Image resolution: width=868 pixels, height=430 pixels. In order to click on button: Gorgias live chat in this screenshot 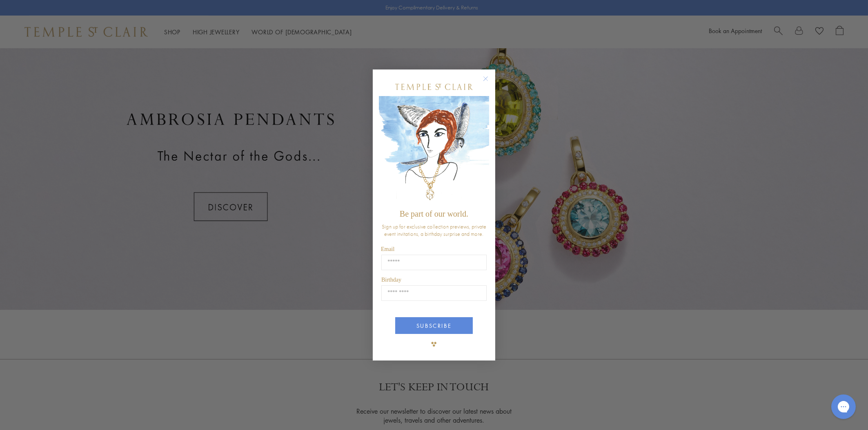, I will do `click(17, 15)`.